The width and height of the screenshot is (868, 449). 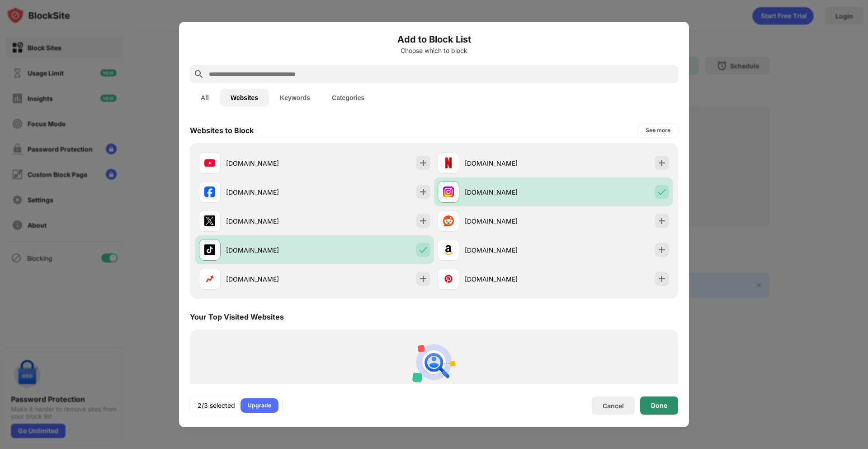 I want to click on div: Websites to Block, so click(x=222, y=130).